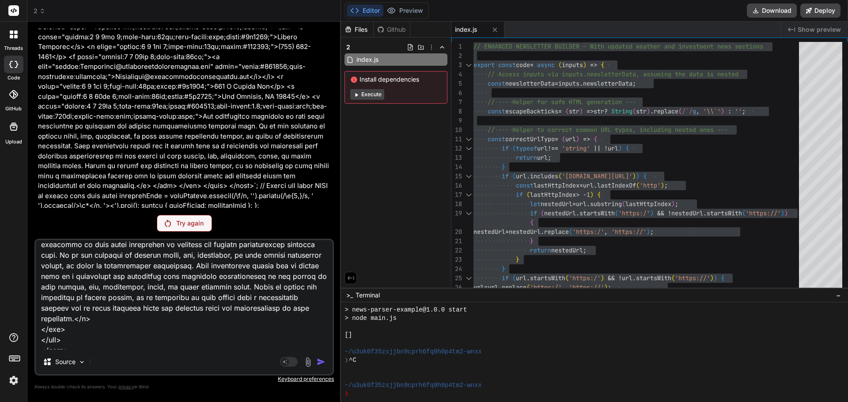 The height and width of the screenshot is (402, 848). What do you see at coordinates (530, 139) in the screenshot?
I see `span: correctUrlTypo` at bounding box center [530, 139].